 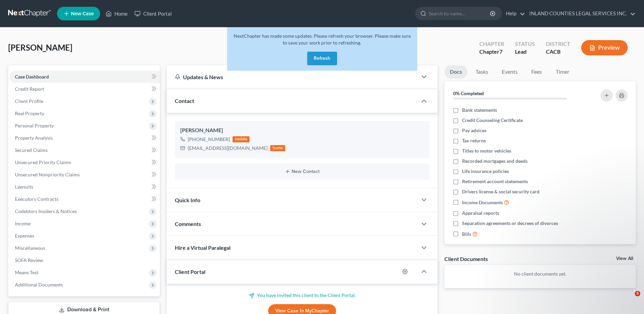 What do you see at coordinates (302, 295) in the screenshot?
I see `p: You have invited this client to the Client Portal.` at bounding box center [302, 295].